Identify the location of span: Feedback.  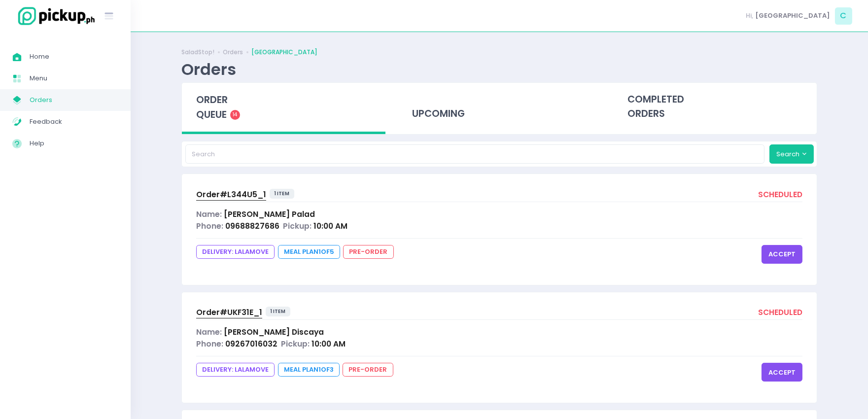
(74, 122).